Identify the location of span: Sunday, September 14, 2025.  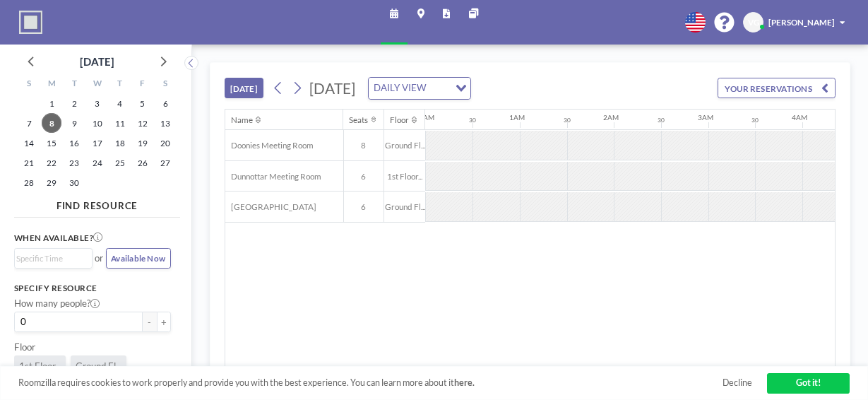
(29, 143).